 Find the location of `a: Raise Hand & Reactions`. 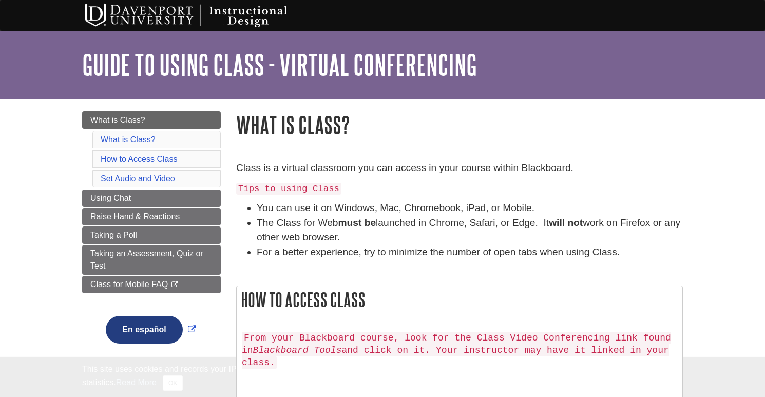

a: Raise Hand & Reactions is located at coordinates (151, 217).